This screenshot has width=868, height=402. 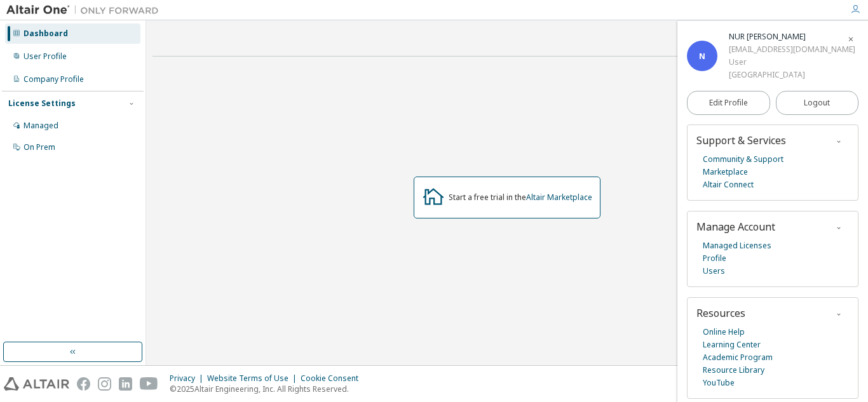 I want to click on a: Profile, so click(x=714, y=258).